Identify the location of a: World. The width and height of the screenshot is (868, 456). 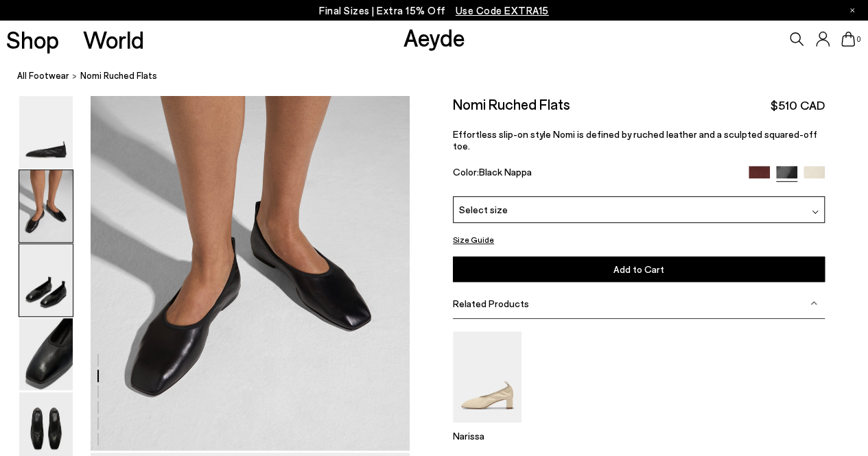
(114, 39).